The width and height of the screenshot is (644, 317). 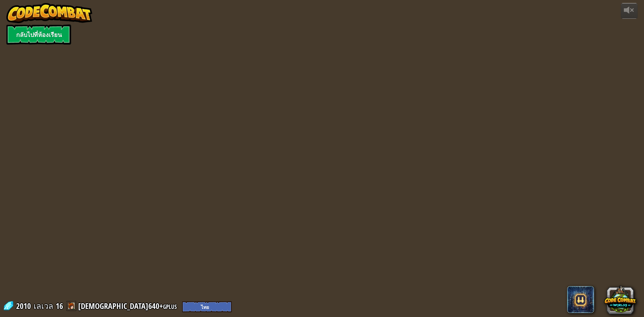 What do you see at coordinates (39, 35) in the screenshot?
I see `a: กลับไปที่ห้องเรียน` at bounding box center [39, 35].